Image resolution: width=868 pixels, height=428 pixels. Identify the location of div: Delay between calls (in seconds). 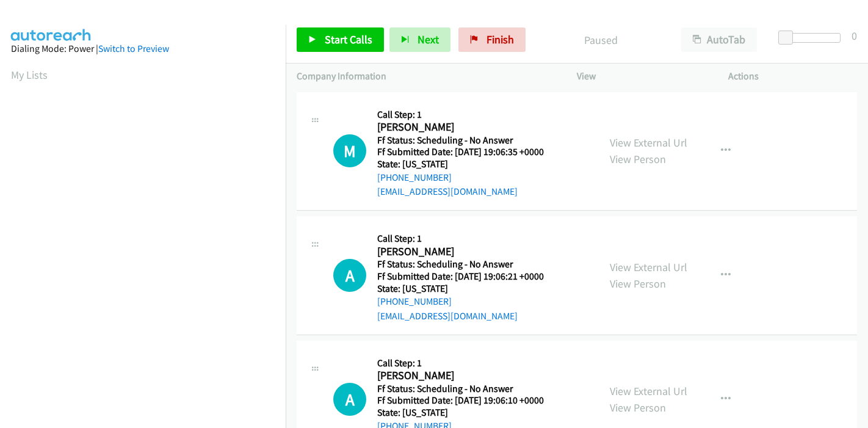
(813, 38).